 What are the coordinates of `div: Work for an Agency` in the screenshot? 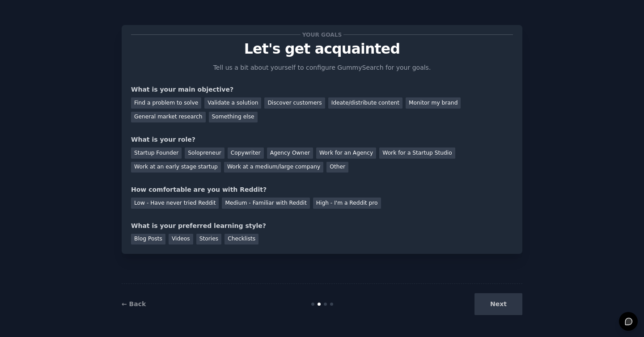 It's located at (346, 153).